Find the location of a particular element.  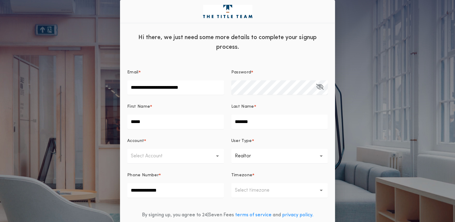

p: Email is located at coordinates (133, 72).